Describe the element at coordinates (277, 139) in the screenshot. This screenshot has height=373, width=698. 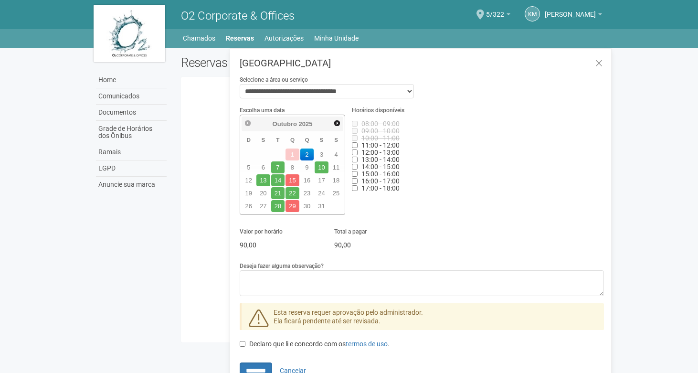
I see `span: Terça` at that location.